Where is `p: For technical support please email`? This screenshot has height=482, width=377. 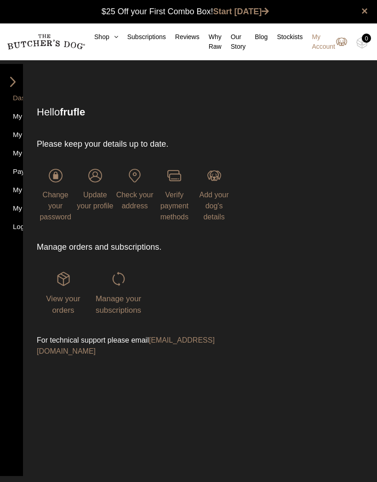 p: For technical support please email is located at coordinates (135, 346).